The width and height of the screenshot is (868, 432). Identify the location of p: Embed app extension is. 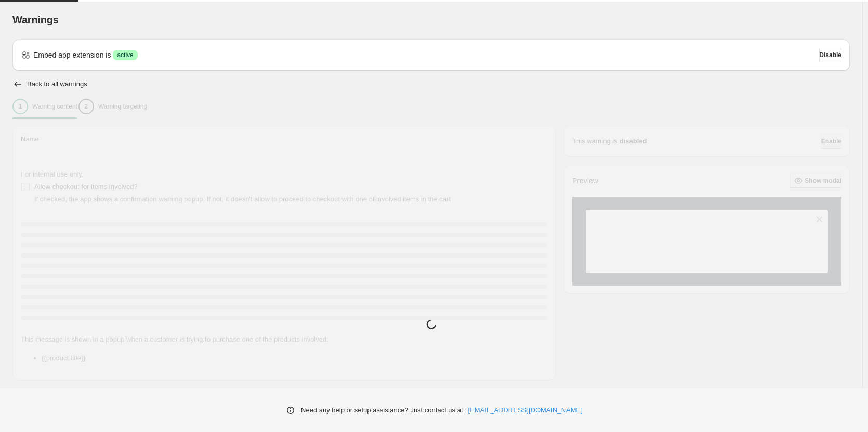
(72, 55).